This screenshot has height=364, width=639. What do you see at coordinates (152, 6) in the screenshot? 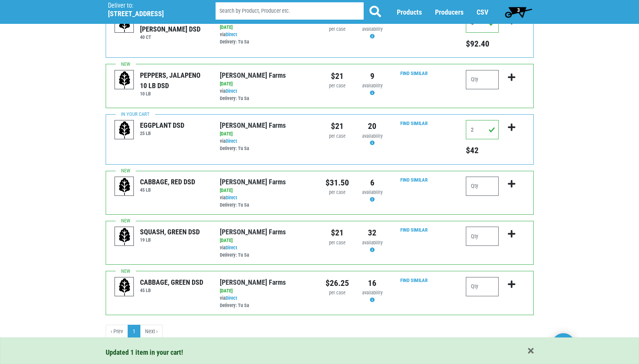
I see `p: Deliver to:` at bounding box center [152, 6].